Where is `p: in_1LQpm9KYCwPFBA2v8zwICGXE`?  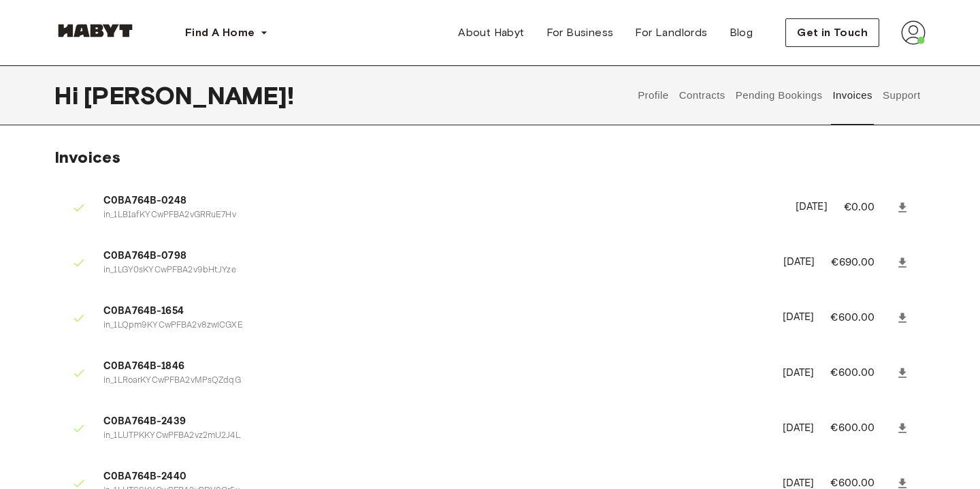
p: in_1LQpm9KYCwPFBA2v8zwICGXE is located at coordinates (435, 326).